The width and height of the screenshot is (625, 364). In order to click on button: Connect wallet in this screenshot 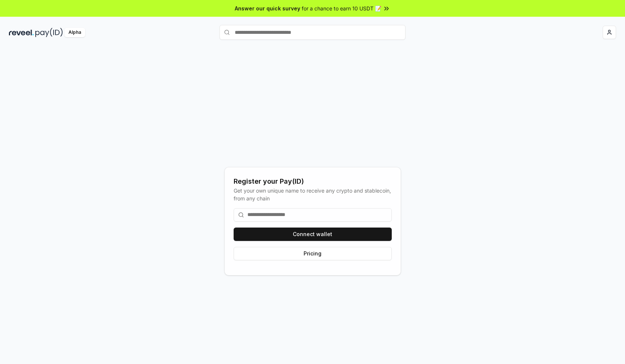, I will do `click(312, 234)`.